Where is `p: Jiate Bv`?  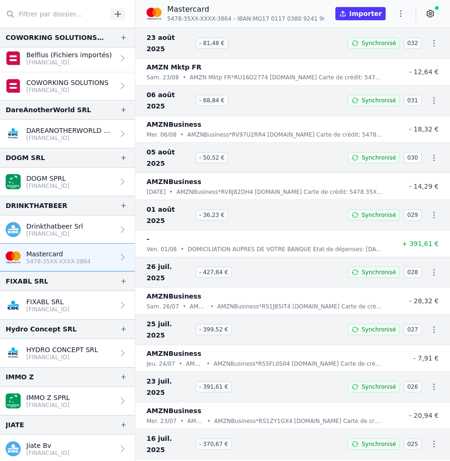
p: Jiate Bv is located at coordinates (48, 446).